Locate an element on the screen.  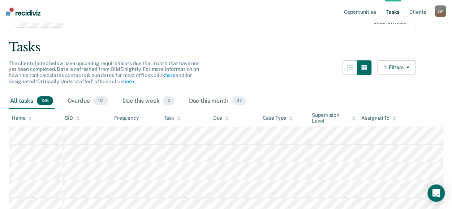
div: Name is located at coordinates (22, 118).